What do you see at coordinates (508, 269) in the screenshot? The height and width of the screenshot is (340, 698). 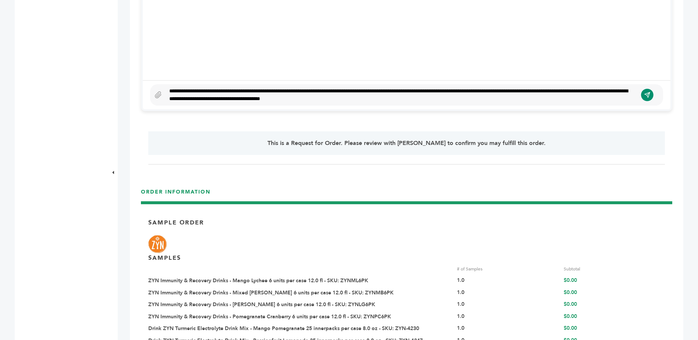 I see `div: # of Samples` at bounding box center [508, 269].